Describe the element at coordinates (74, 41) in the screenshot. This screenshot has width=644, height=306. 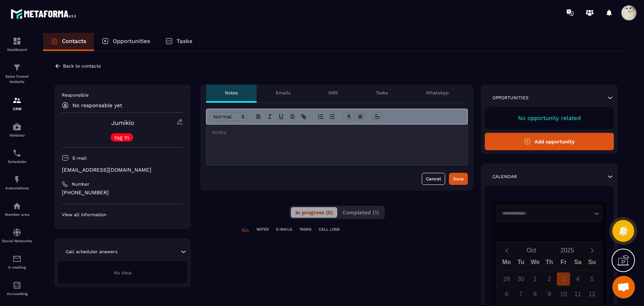
I see `p: Contacts` at that location.